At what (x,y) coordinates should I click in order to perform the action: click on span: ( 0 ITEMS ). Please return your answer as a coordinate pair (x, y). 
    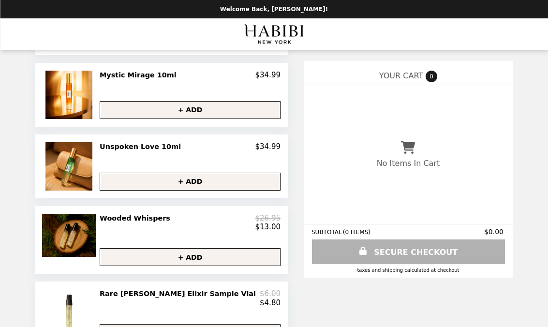
    Looking at the image, I should click on (356, 232).